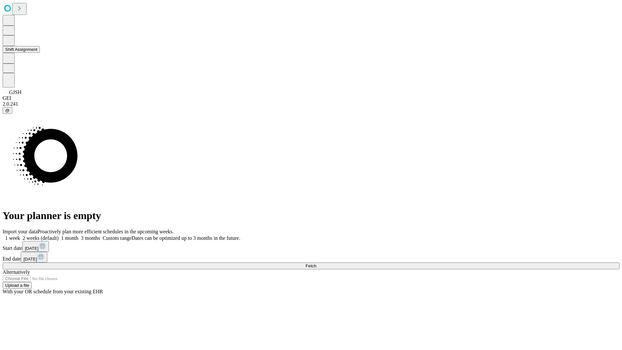  Describe the element at coordinates (16, 272) in the screenshot. I see `span: Alternatively` at that location.